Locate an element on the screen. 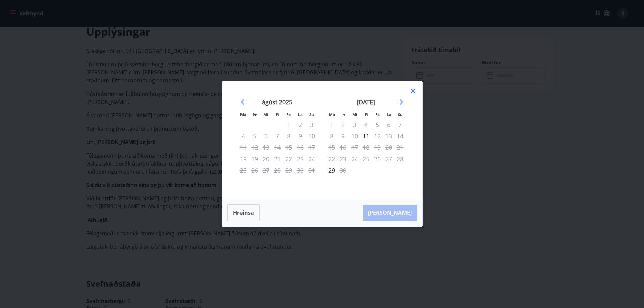  td: Not available. föstudagur, 19. september 2025 is located at coordinates (377, 147).